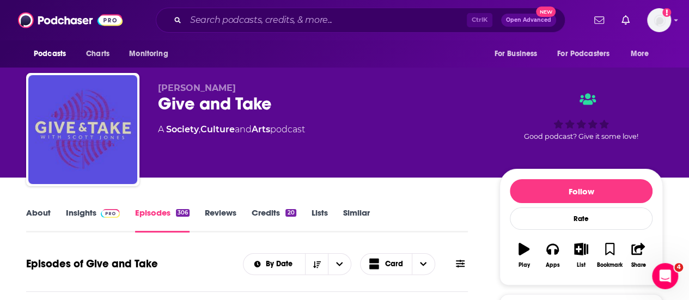 This screenshot has height=300, width=689. What do you see at coordinates (659, 20) in the screenshot?
I see `img: User Profile` at bounding box center [659, 20].